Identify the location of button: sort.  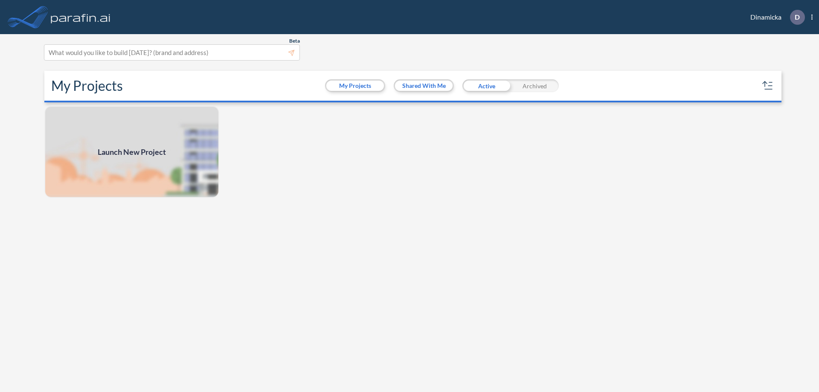
(768, 86).